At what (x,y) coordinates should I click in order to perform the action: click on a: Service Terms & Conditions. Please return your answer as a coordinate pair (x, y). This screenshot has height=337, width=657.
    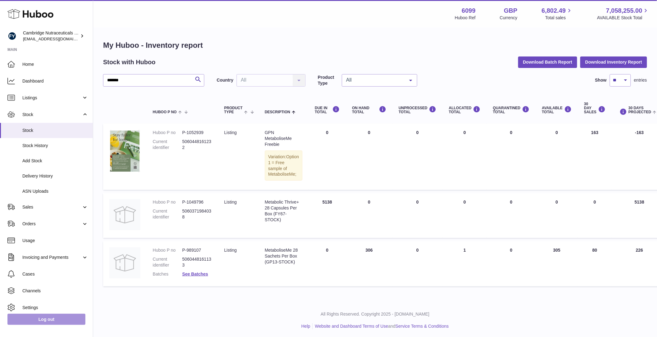
    Looking at the image, I should click on (423, 327).